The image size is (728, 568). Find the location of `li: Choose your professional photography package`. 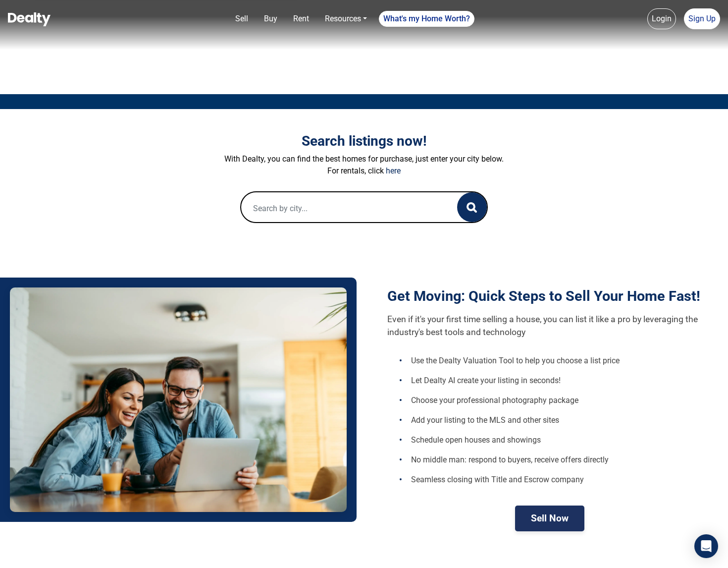

li: Choose your professional photography package is located at coordinates (555, 400).